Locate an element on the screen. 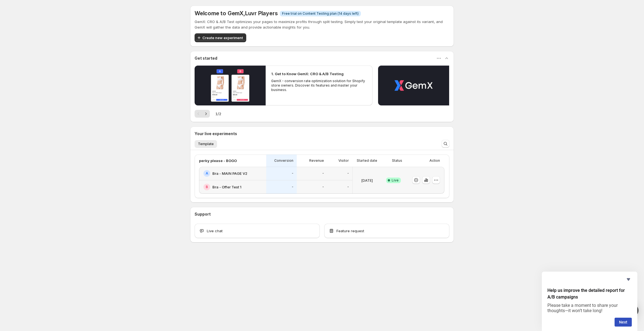 This screenshot has height=331, width=644. h3: Get started is located at coordinates (206, 58).